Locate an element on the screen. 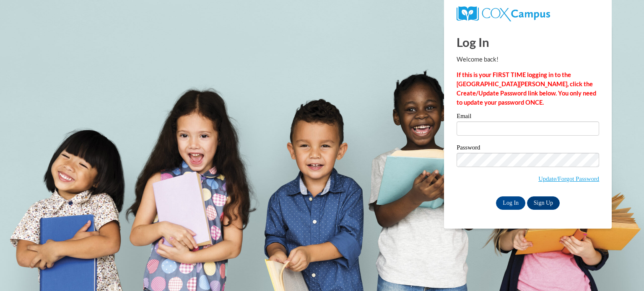 The image size is (644, 291). a: Update/Forgot Password is located at coordinates (568, 179).